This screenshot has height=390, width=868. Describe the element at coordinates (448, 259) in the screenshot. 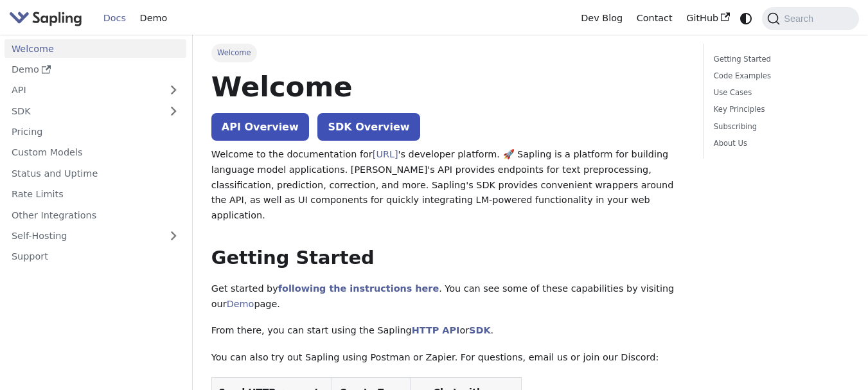

I see `h2: Getting Started` at that location.